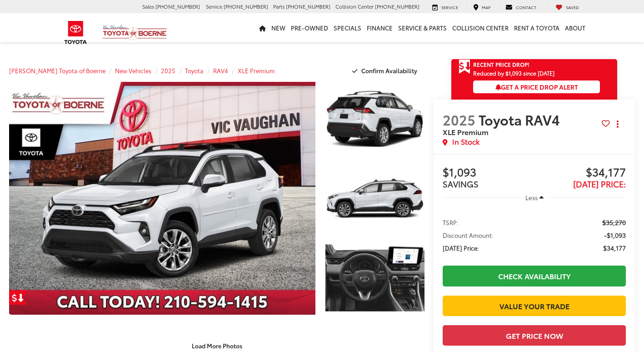  I want to click on a: Map, so click(482, 7).